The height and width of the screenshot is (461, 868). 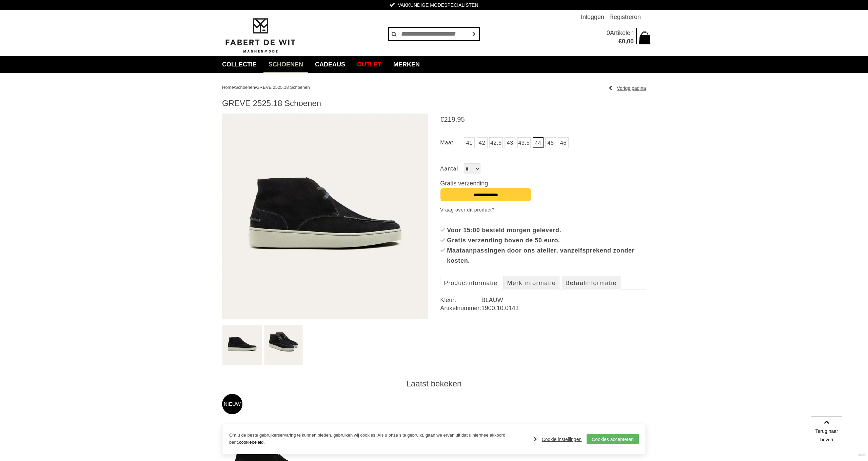 What do you see at coordinates (622, 33) in the screenshot?
I see `span: Artikelen` at bounding box center [622, 33].